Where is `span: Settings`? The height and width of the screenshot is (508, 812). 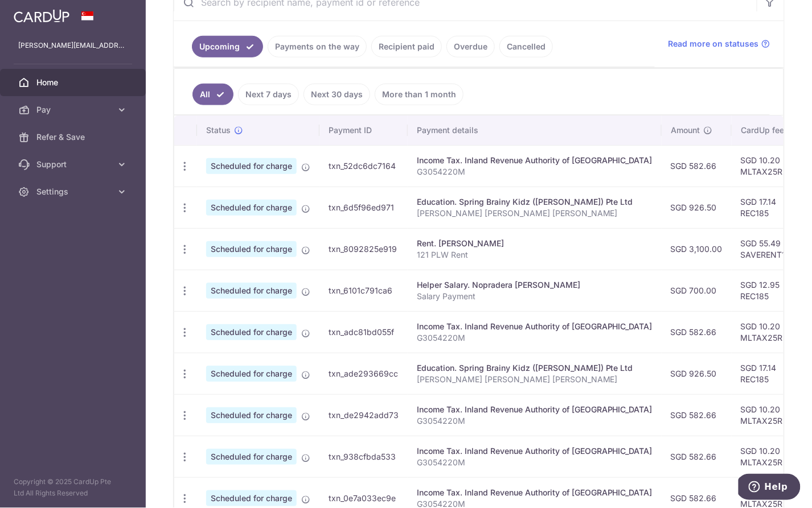
span: Settings is located at coordinates (74, 191).